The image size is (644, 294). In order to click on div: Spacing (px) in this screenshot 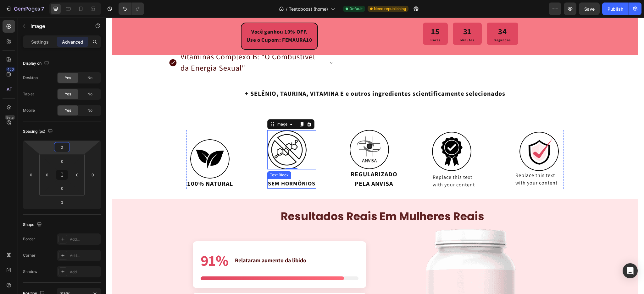, I will do `click(38, 132)`.